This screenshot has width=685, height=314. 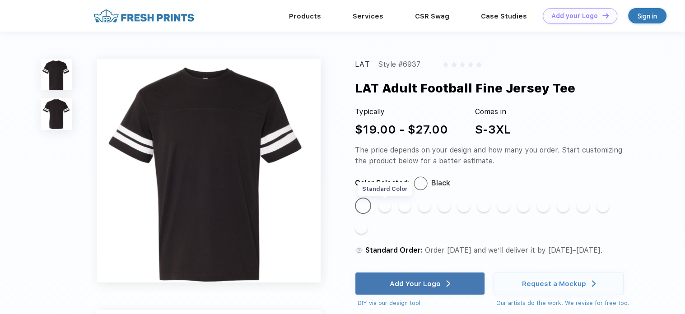 What do you see at coordinates (465, 88) in the screenshot?
I see `div: LAT Adult Football Fine Jersey Tee` at bounding box center [465, 88].